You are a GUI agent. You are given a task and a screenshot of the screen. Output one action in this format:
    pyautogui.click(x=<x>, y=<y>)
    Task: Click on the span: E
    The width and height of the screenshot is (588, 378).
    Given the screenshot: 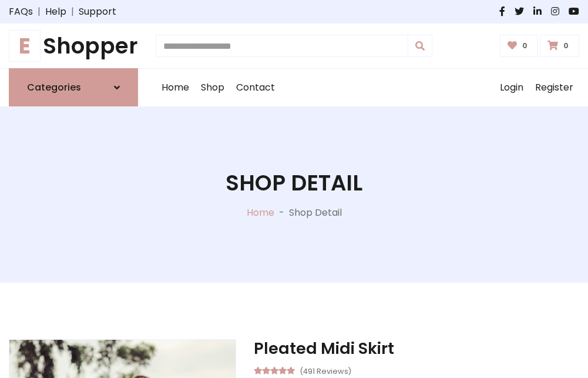 What is the action you would take?
    pyautogui.click(x=25, y=46)
    